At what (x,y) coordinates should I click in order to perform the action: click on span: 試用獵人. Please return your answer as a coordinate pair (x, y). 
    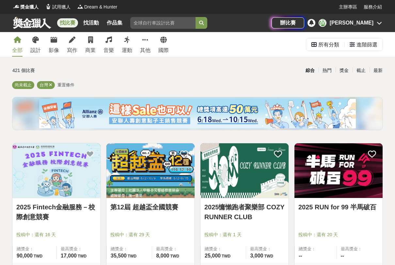
    Looking at the image, I should click on (61, 7).